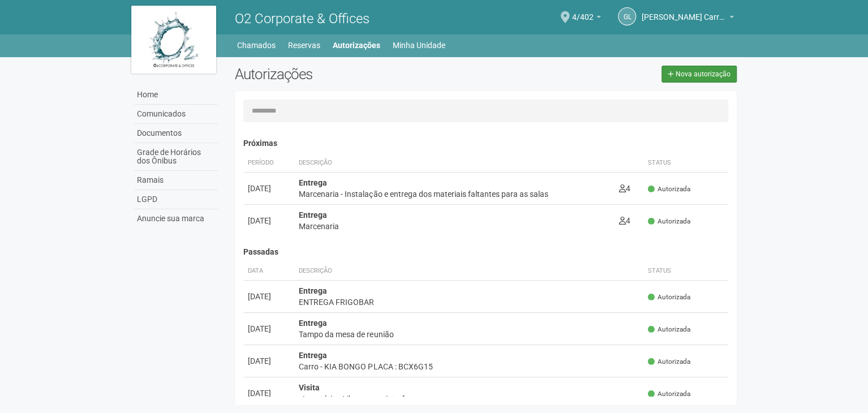  Describe the element at coordinates (468, 399) in the screenshot. I see `div: - Locatária - Liberar sem interfonar` at that location.